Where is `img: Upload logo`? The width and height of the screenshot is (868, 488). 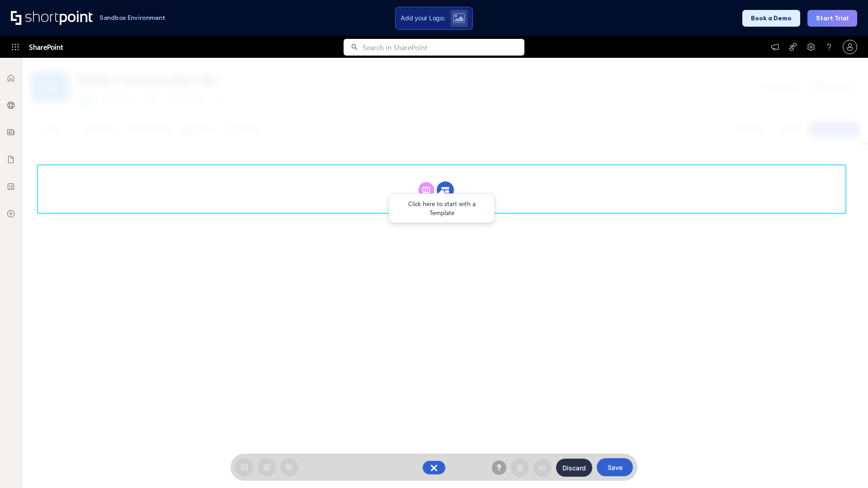 img: Upload logo is located at coordinates (459, 18).